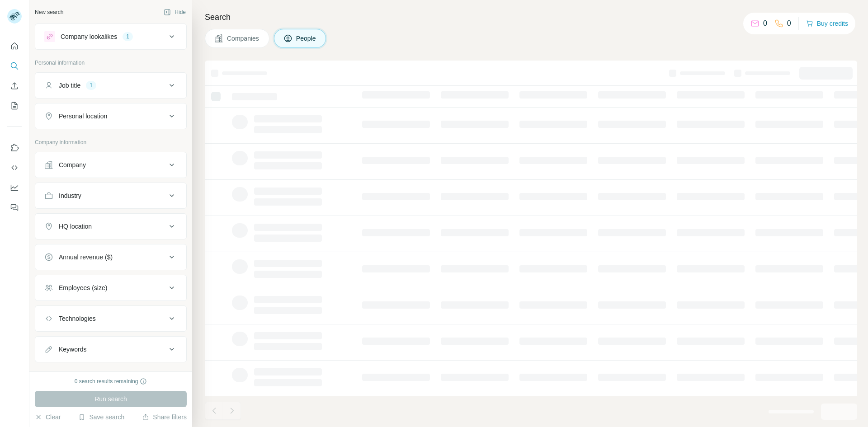 This screenshot has width=868, height=427. Describe the element at coordinates (15, 208) in the screenshot. I see `button: Feedback` at that location.